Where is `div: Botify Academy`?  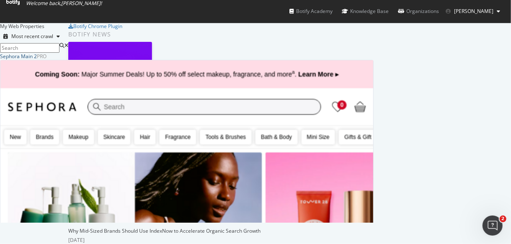
div: Botify Academy is located at coordinates (311, 11).